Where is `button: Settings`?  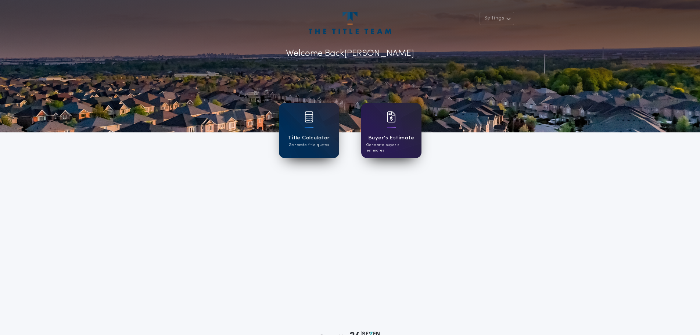
button: Settings is located at coordinates (497, 18).